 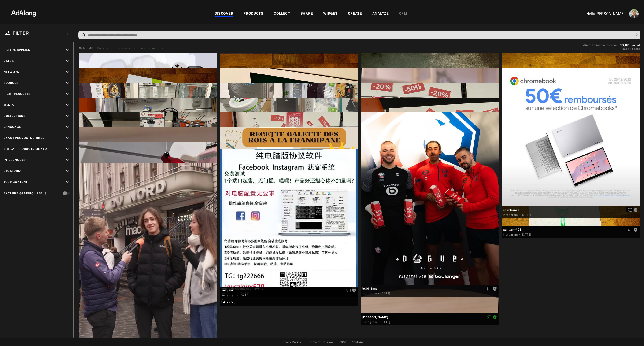 I want to click on i: keyboard_arrow_left, so click(x=67, y=34).